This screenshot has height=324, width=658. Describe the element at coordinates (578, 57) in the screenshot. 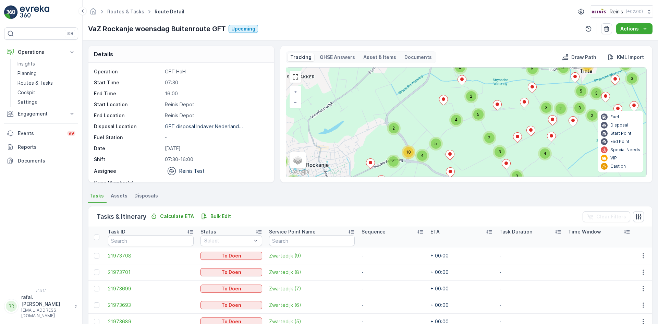

I see `button: Draw Path` at that location.